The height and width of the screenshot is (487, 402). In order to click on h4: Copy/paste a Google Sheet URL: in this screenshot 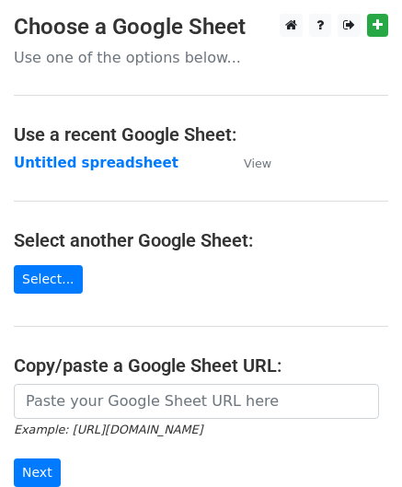, I will do `click(201, 366)`.